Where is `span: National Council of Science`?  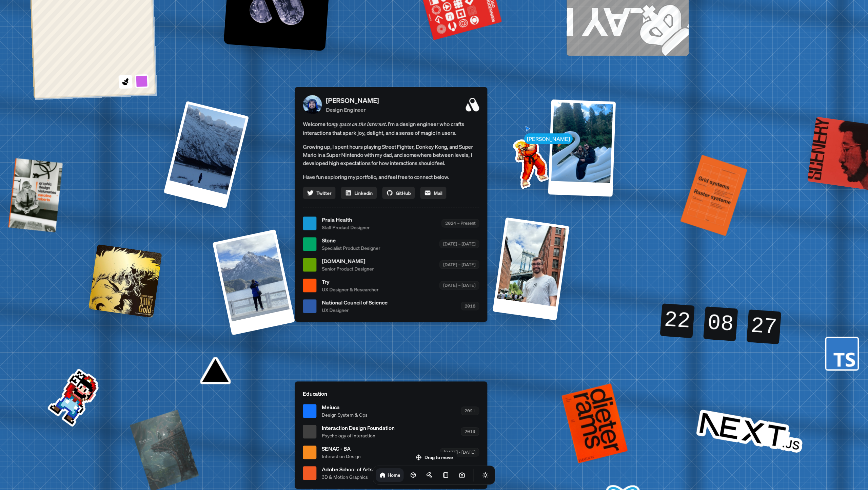 span: National Council of Science is located at coordinates (355, 303).